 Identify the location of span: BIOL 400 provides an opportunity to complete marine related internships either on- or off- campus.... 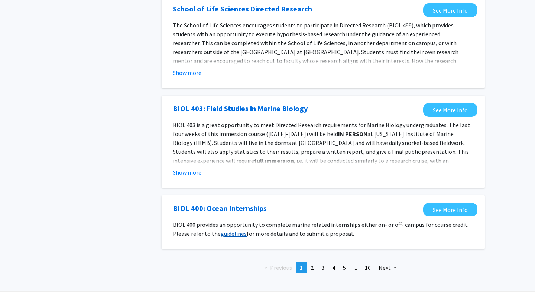
(320, 229).